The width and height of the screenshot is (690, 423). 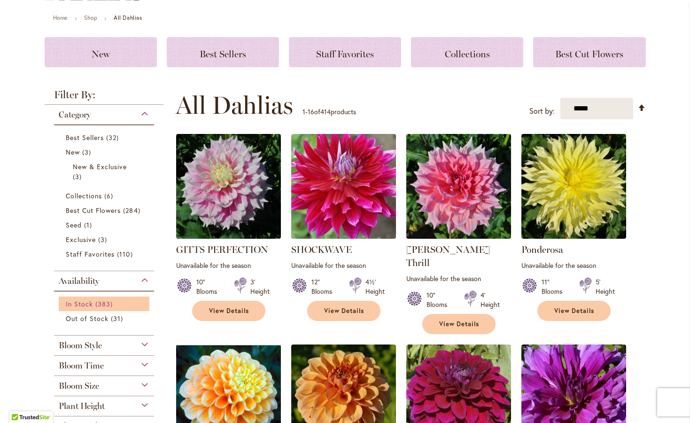 I want to click on img: Shockwave, so click(x=344, y=186).